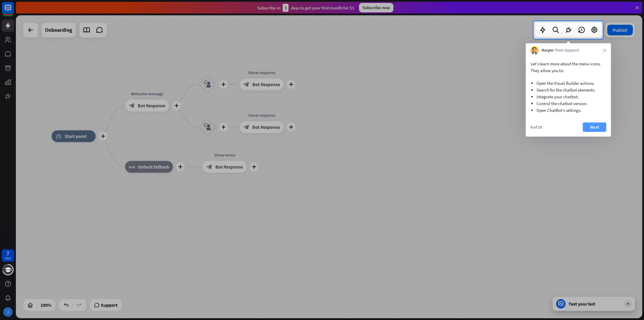  I want to click on button: Next, so click(595, 127).